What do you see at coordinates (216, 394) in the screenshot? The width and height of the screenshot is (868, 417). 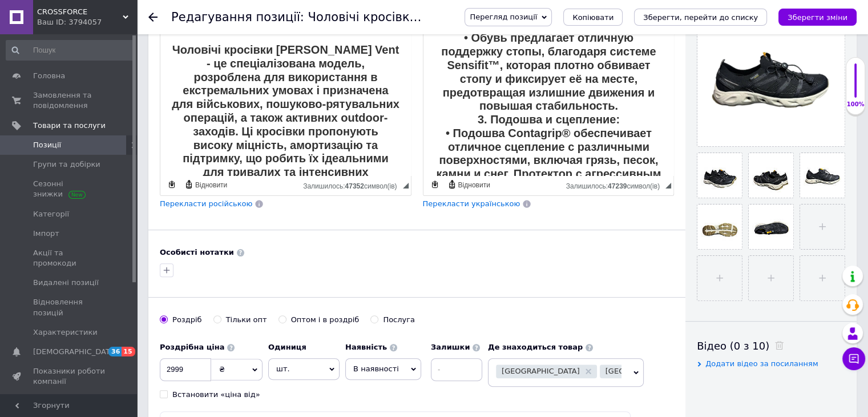 I see `div: Встановити «ціна від»` at bounding box center [216, 394].